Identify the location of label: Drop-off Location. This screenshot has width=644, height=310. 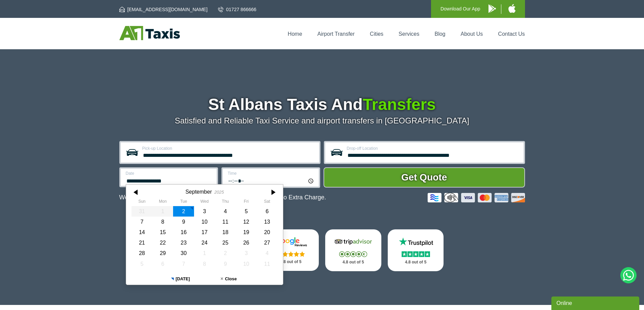
(433, 148).